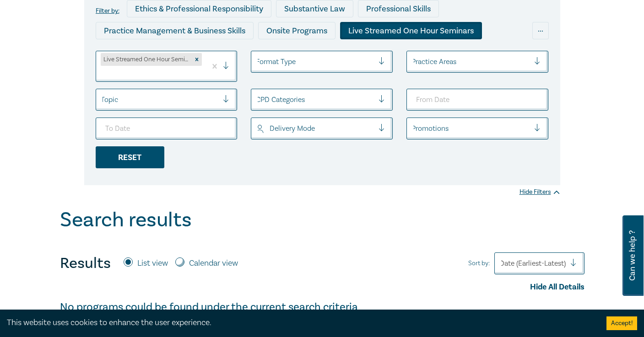  Describe the element at coordinates (477, 100) in the screenshot. I see `input: From Date` at that location.